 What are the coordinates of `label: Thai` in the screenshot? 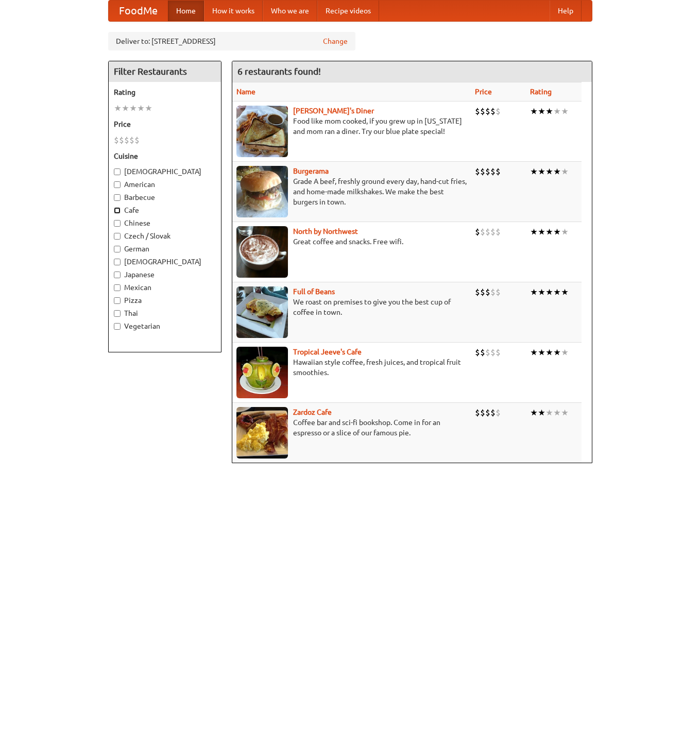 It's located at (165, 313).